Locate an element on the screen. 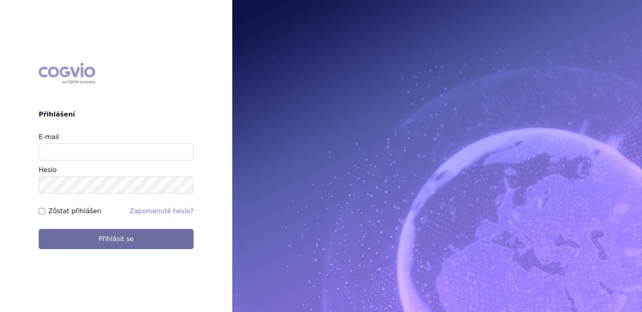  div: COGVIO is located at coordinates (67, 73).